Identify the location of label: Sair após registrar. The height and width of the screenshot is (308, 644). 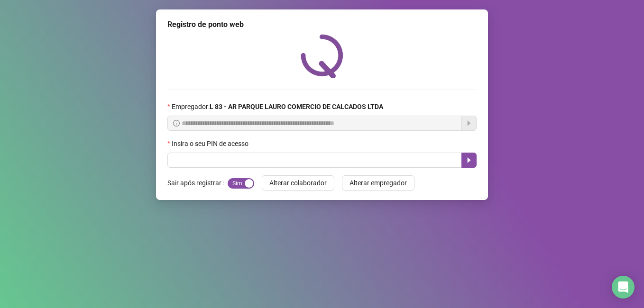
(197, 183).